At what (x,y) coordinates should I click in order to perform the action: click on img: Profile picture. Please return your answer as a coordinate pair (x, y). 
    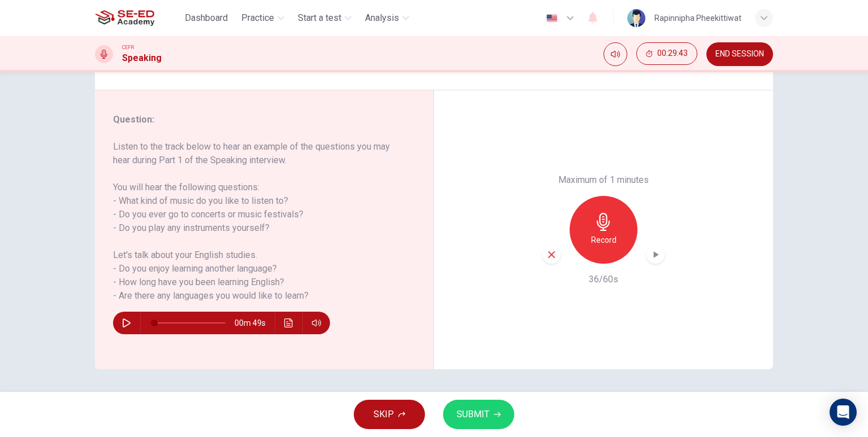
    Looking at the image, I should click on (636, 18).